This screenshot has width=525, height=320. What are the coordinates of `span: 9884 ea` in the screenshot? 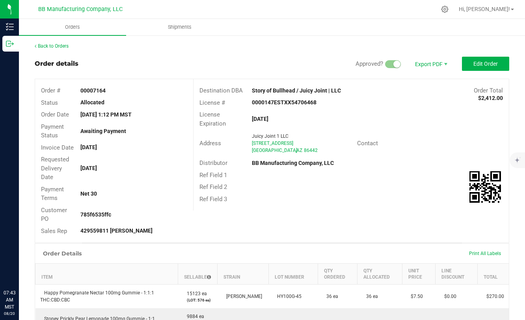 It's located at (193, 317).